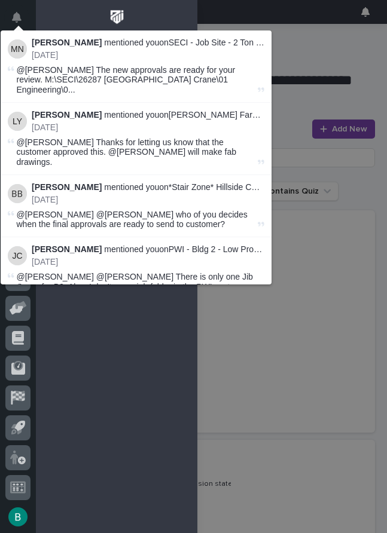  I want to click on p: mentioned you on SECI - Job Site - 2 Ton Bridge Crane :, so click(148, 42).